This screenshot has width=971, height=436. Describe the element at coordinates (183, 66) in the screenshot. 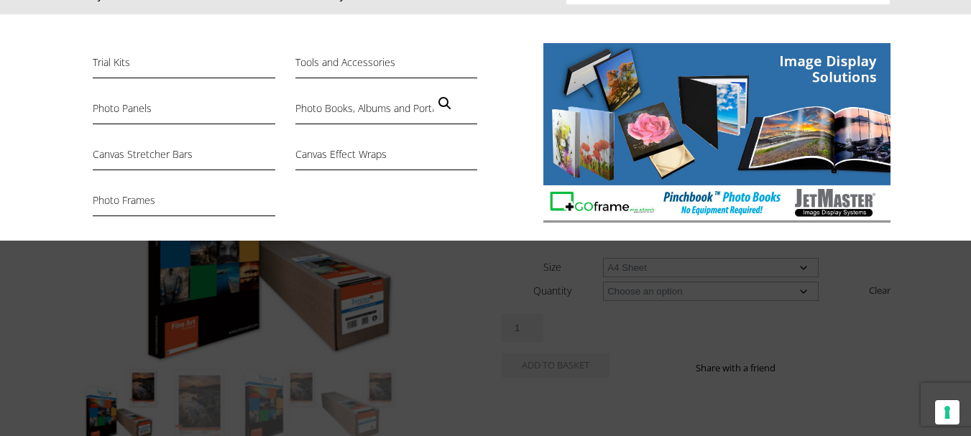

I see `a: Trial Kits` at that location.